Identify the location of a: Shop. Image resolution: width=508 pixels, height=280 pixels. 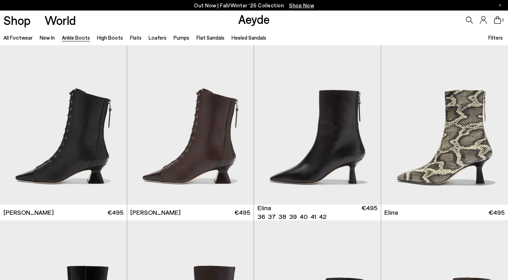
(17, 20).